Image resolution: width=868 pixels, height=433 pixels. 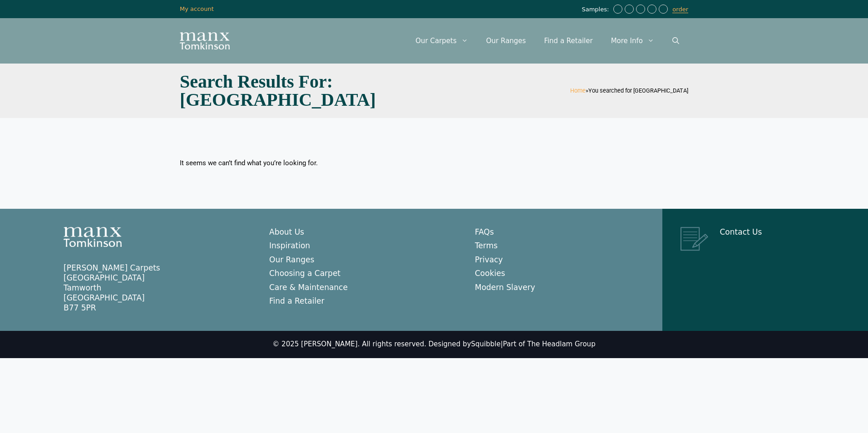 What do you see at coordinates (205, 41) in the screenshot?
I see `img: Manx Tomkinson` at bounding box center [205, 41].